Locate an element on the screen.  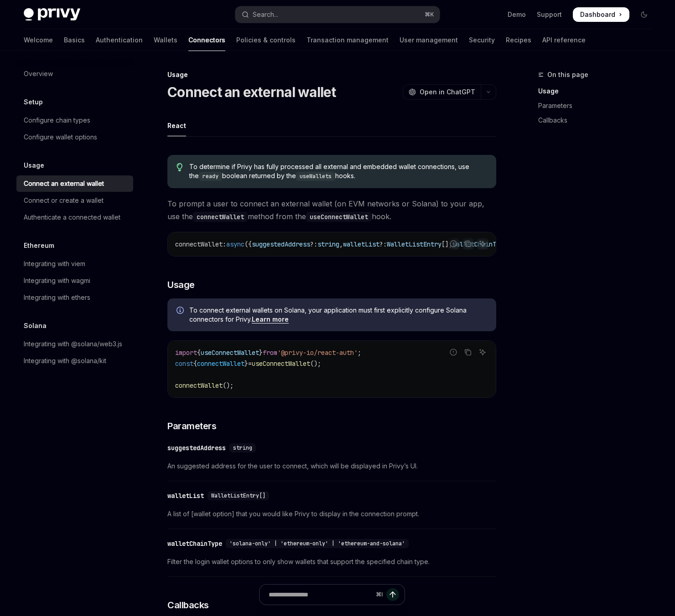
div: Connect an external wallet is located at coordinates (64, 184).